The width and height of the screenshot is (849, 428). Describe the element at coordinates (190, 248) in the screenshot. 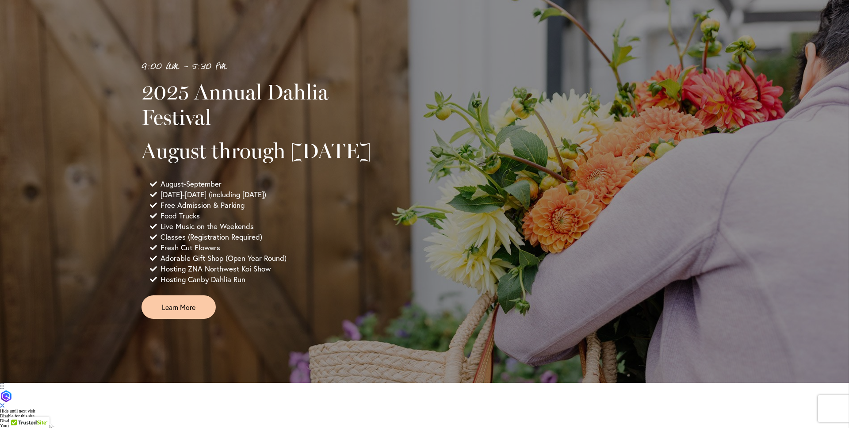

I see `span: Fresh Cut Flowers` at that location.